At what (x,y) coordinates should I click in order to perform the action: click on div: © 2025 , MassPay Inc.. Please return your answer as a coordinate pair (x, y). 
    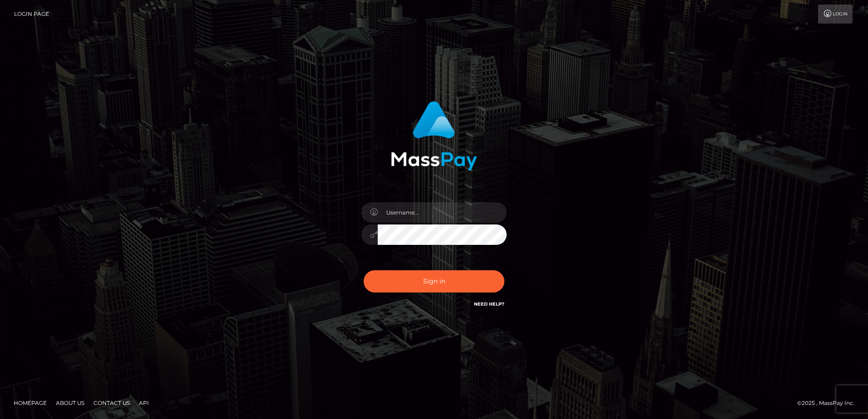
    Looking at the image, I should click on (829, 403).